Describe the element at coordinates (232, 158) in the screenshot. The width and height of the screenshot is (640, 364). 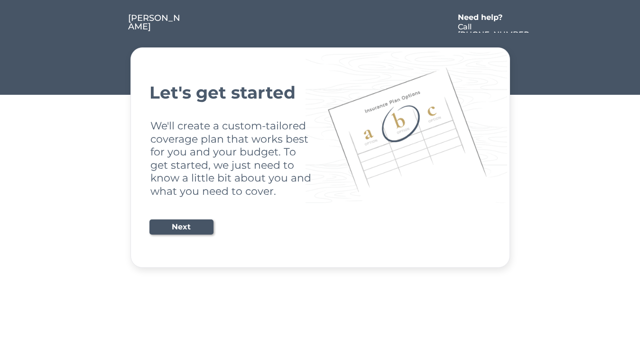
I see `div: We'll create a custom-tailored coverage plan that works best for you and your budget. To get star...` at that location.